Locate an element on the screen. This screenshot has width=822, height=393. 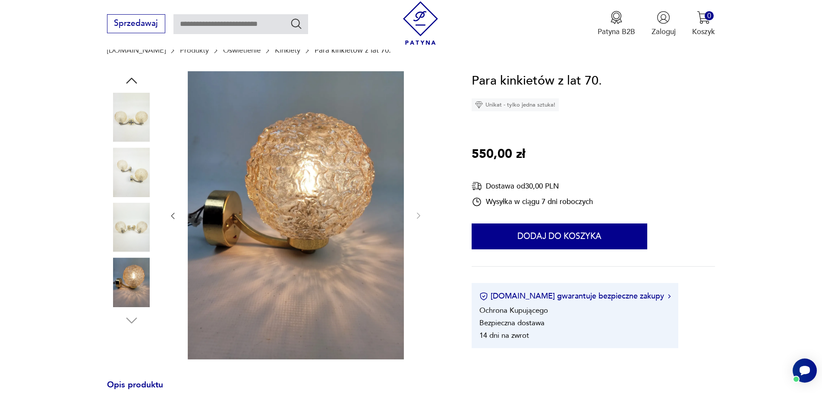
img: Patyna - sklep z meblami i dekoracjami vintage is located at coordinates (420, 23).